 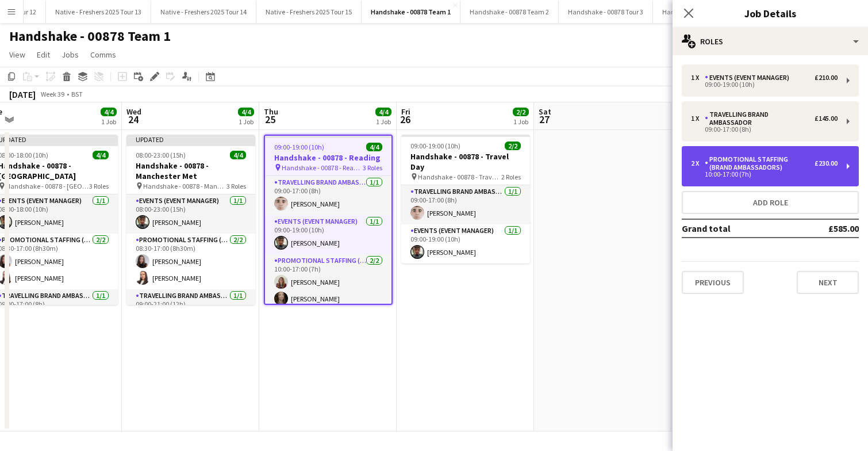 I want to click on button: Handshake - 00878 Team 4, so click(x=702, y=11).